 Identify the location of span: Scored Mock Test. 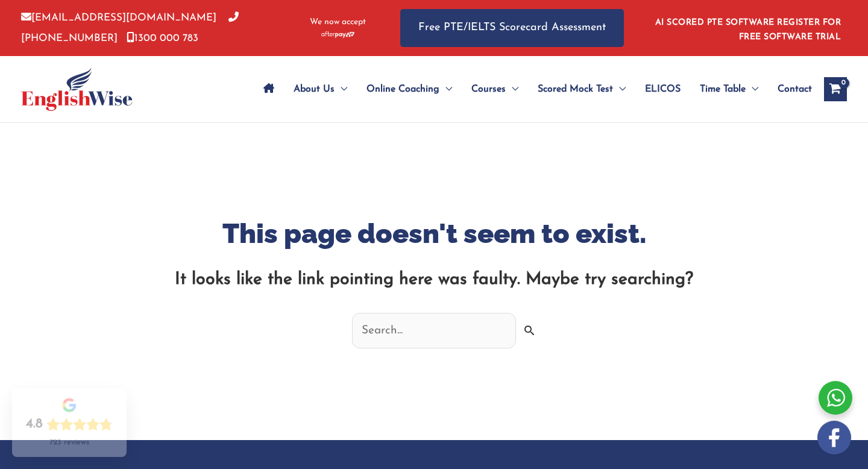
(575, 89).